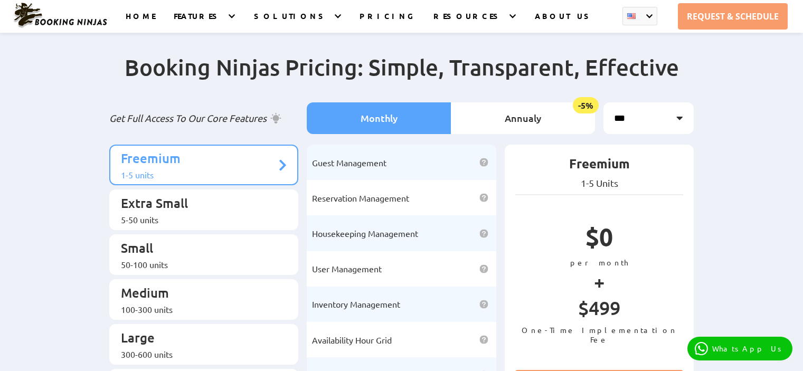  Describe the element at coordinates (198, 309) in the screenshot. I see `div: 100-300 units` at that location.